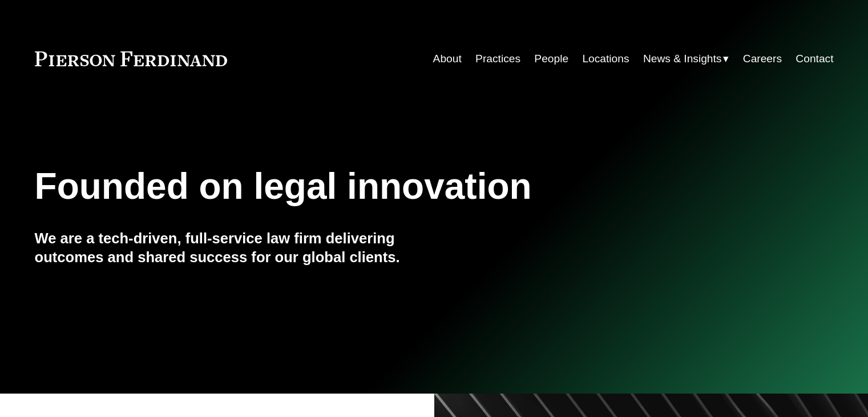  I want to click on span: News & Insights, so click(683, 59).